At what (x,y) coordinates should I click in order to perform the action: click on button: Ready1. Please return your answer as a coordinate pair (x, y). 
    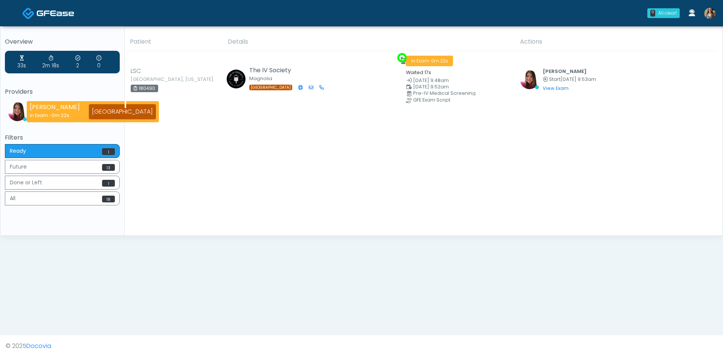
    Looking at the image, I should click on (62, 151).